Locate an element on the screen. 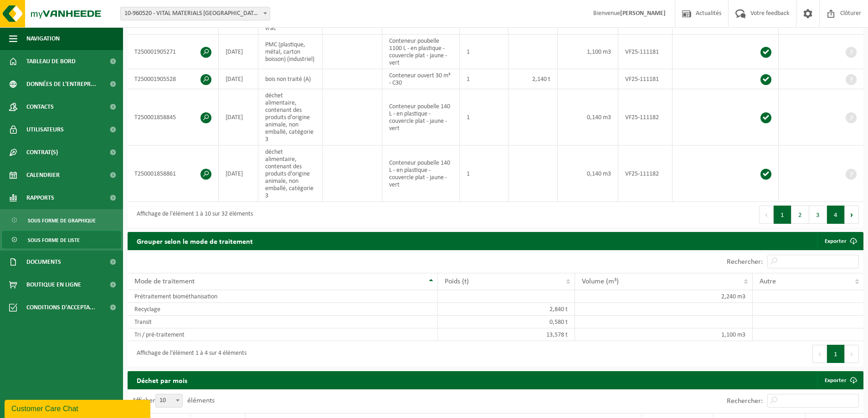 The height and width of the screenshot is (418, 868). span: Sous forme de graphique is located at coordinates (61, 221).